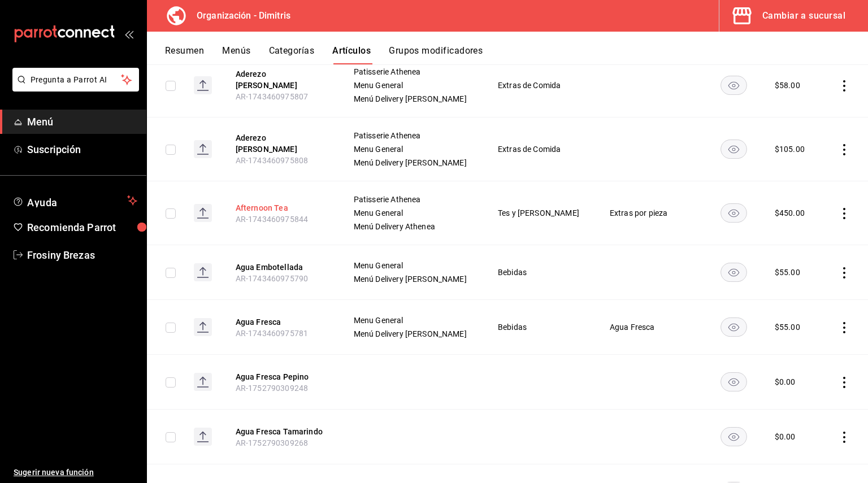  I want to click on button: Resumen, so click(184, 55).